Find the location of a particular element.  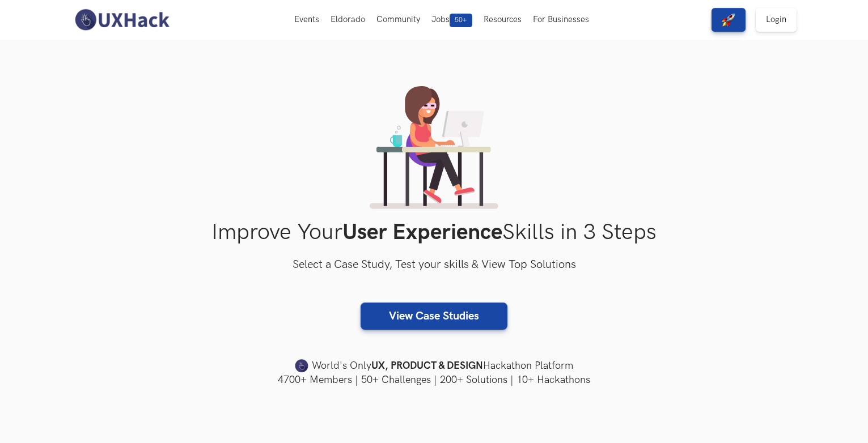

h3: Select a Case Study, Test your skills & View Top Solutions is located at coordinates (435, 266).